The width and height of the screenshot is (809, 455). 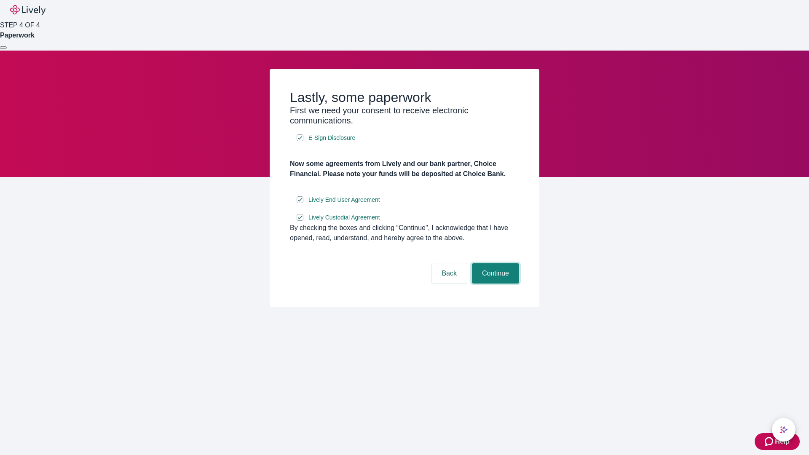 I want to click on button: Back, so click(x=449, y=273).